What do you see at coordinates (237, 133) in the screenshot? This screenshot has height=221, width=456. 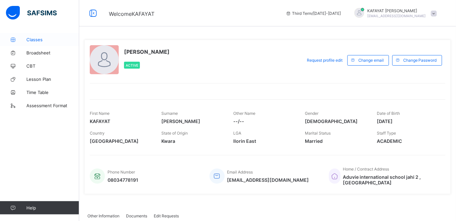 I see `span: LGA` at bounding box center [237, 133].